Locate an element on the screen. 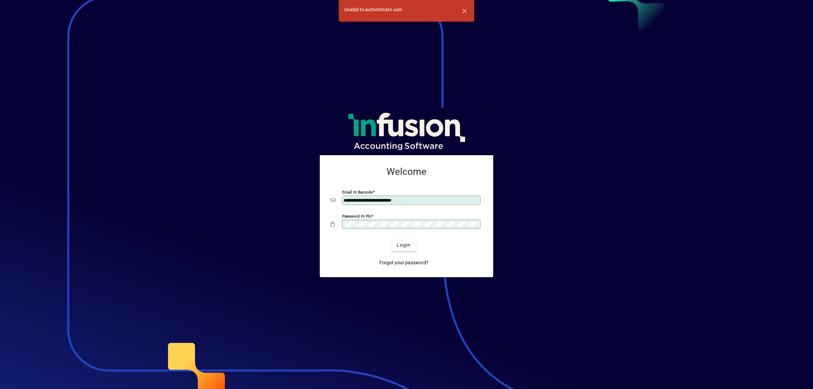 The image size is (813, 389). span: Login is located at coordinates (403, 245).